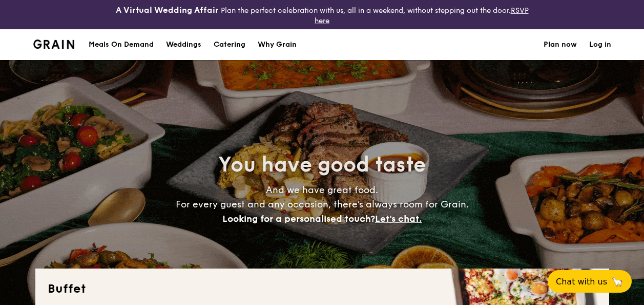  What do you see at coordinates (121, 45) in the screenshot?
I see `div: Meals On Demand` at bounding box center [121, 45].